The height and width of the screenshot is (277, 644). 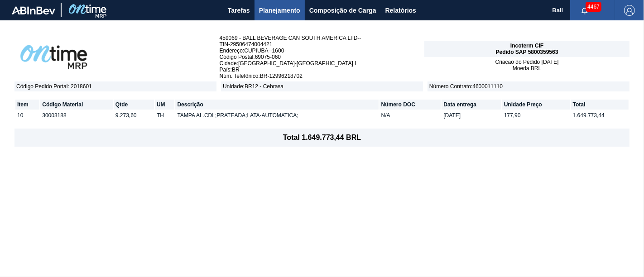 What do you see at coordinates (27, 116) in the screenshot?
I see `td: 10` at bounding box center [27, 116].